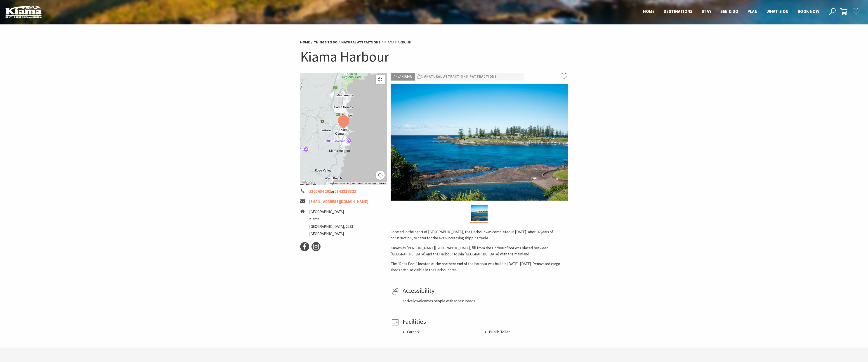 The height and width of the screenshot is (362, 868). Describe the element at coordinates (434, 57) in the screenshot. I see `h1: Kiama Harbour` at that location.